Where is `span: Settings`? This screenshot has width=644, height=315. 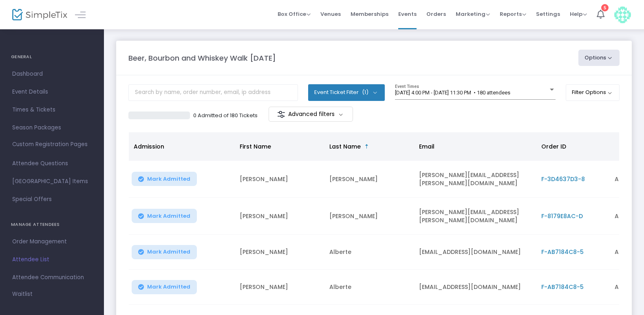 span: Settings is located at coordinates (548, 14).